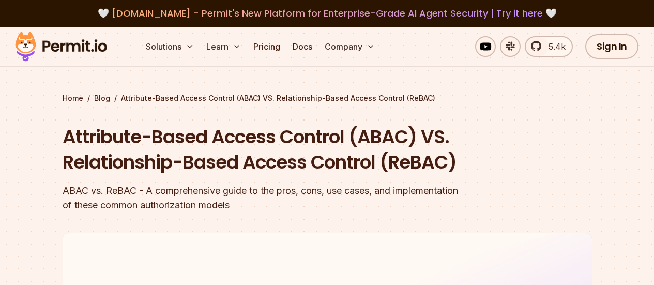 This screenshot has width=654, height=285. I want to click on div: ABAC vs. ReBAC - A comprehensive guide to the pros, cons, use cases, and implementation of these ..., so click(261, 198).